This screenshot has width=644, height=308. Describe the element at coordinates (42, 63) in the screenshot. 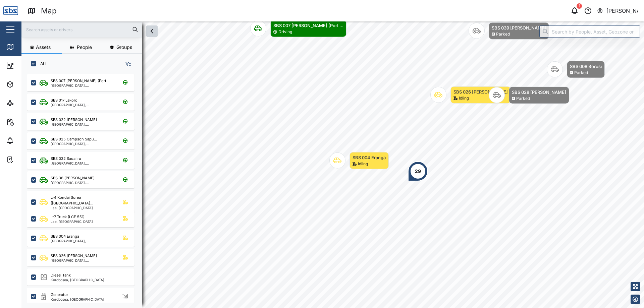

I see `label: ALL` at that location.